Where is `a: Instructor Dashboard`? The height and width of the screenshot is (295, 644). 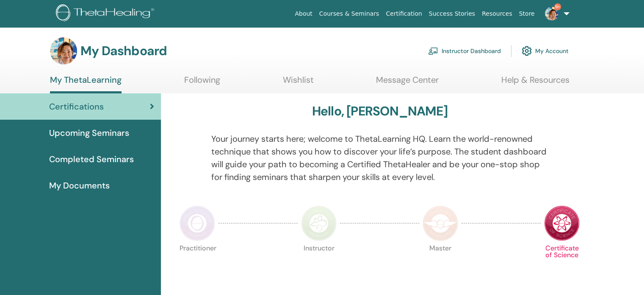 a: Instructor Dashboard is located at coordinates (464, 51).